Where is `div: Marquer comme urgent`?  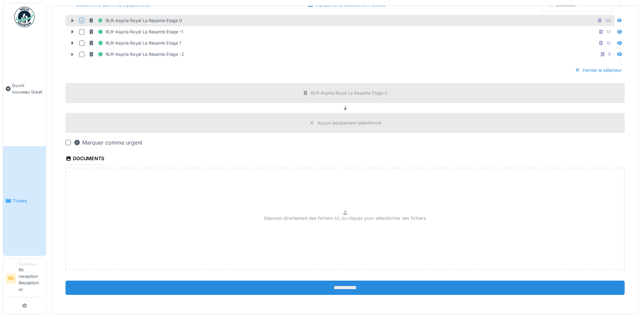
div: Marquer comme urgent is located at coordinates (108, 142).